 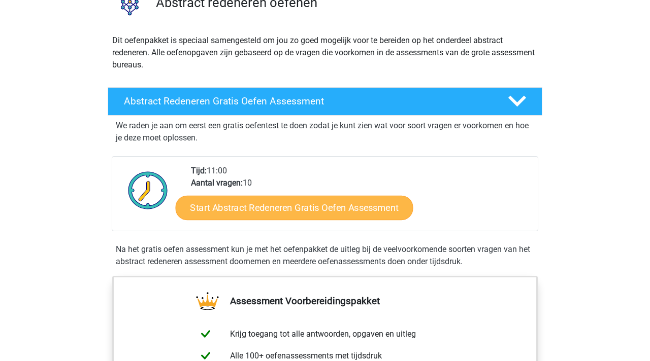 What do you see at coordinates (148, 190) in the screenshot?
I see `img: Klok` at bounding box center [148, 190].